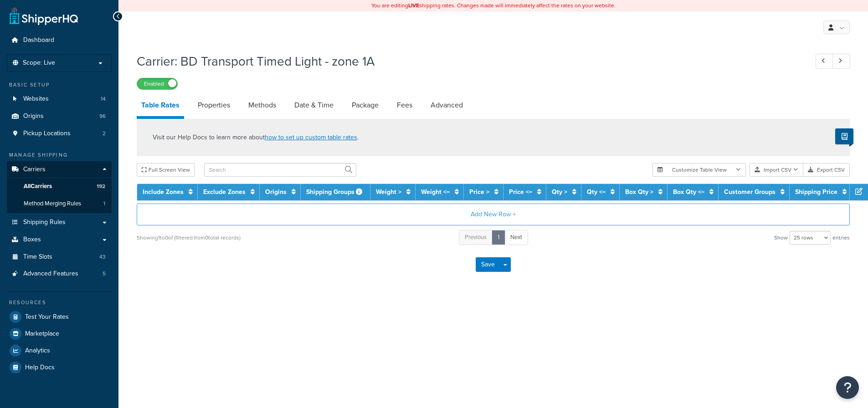 Image resolution: width=868 pixels, height=408 pixels. Describe the element at coordinates (479, 192) in the screenshot. I see `a: Price >` at that location.